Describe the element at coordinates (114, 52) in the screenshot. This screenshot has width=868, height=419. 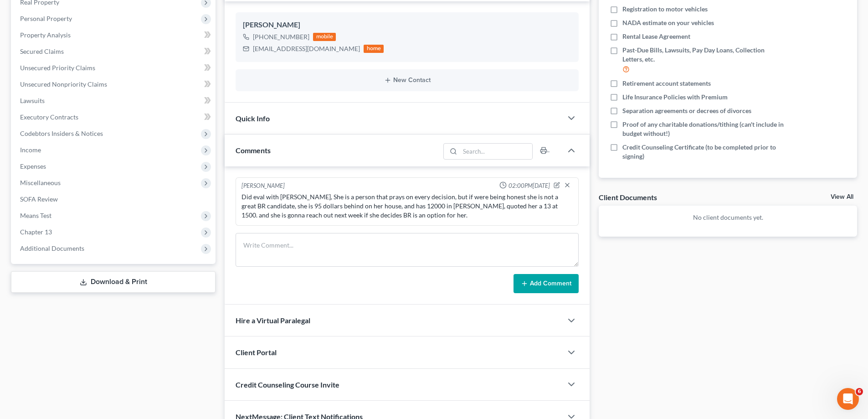
I see `a: Secured Claims` at that location.